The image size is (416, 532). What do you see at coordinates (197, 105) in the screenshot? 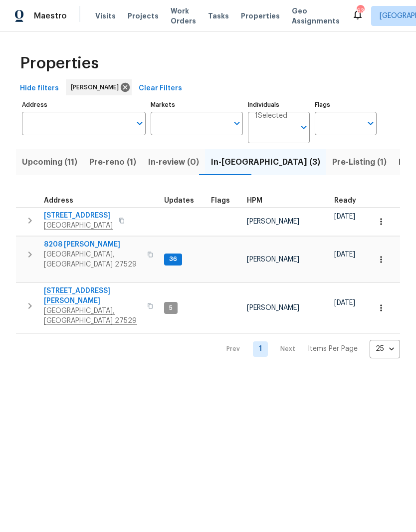
I see `label: Markets` at bounding box center [197, 105].